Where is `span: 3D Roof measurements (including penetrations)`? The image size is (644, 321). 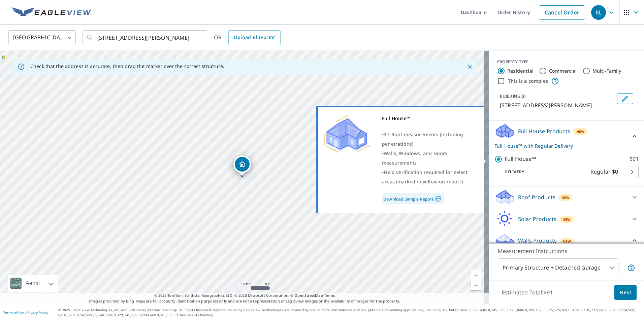
span: 3D Roof measurements (including penetrations) is located at coordinates (422, 139).